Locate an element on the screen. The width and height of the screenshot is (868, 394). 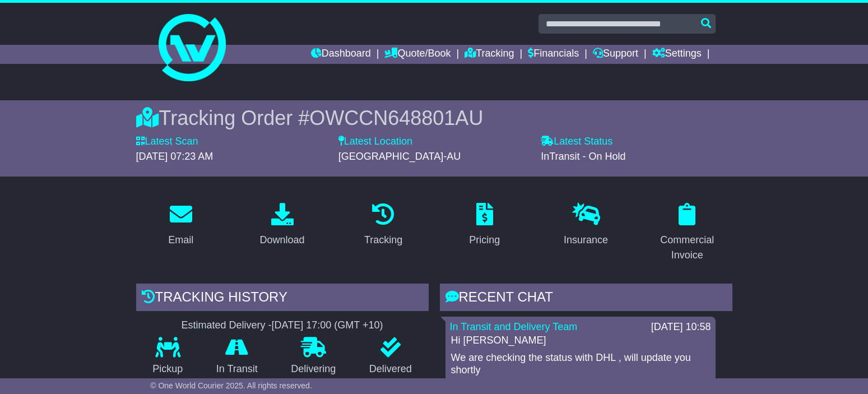
a: Download is located at coordinates (282, 225).